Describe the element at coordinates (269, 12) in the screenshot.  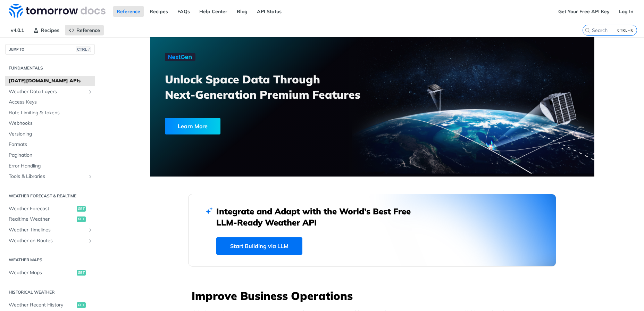
I see `a: API Status` at that location.